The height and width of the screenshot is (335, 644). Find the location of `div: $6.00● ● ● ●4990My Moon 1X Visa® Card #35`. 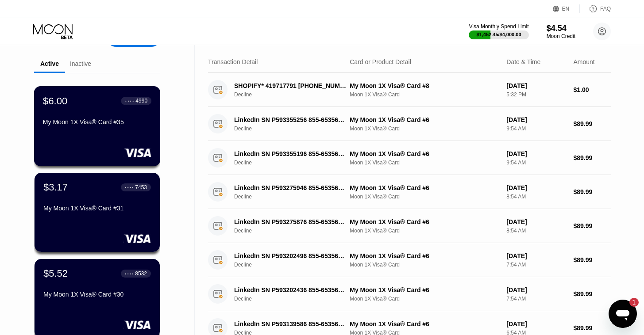

div: $6.00● ● ● ●4990My Moon 1X Visa® Card #35 is located at coordinates (97, 126).